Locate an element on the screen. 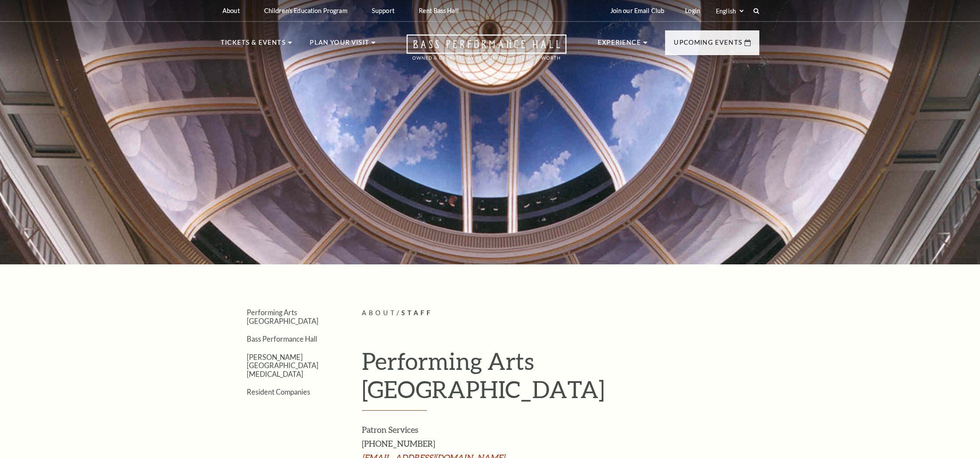 Image resolution: width=980 pixels, height=458 pixels. p: Tickets & Events is located at coordinates (253, 45).